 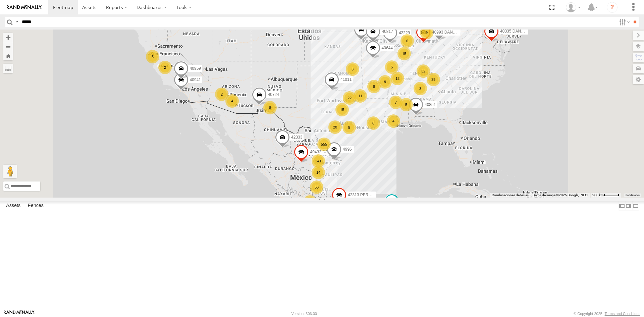 What do you see at coordinates (396, 102) in the screenshot?
I see `div: 7` at bounding box center [396, 102].